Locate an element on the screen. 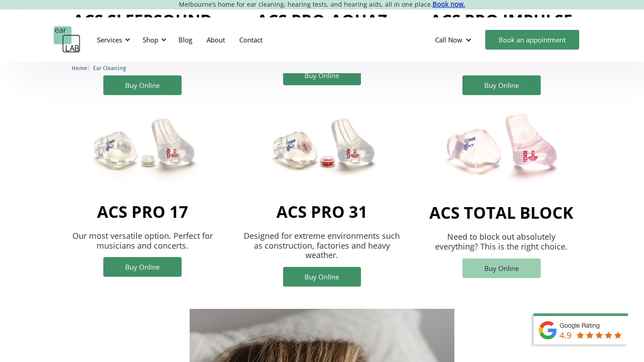 This screenshot has width=644, height=362. a: Book an appointment is located at coordinates (532, 40).